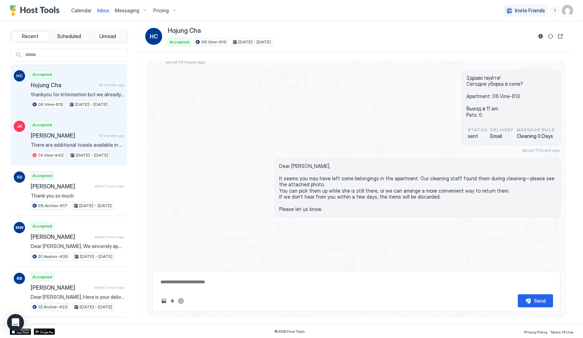  I want to click on button: Upload image, so click(164, 301).